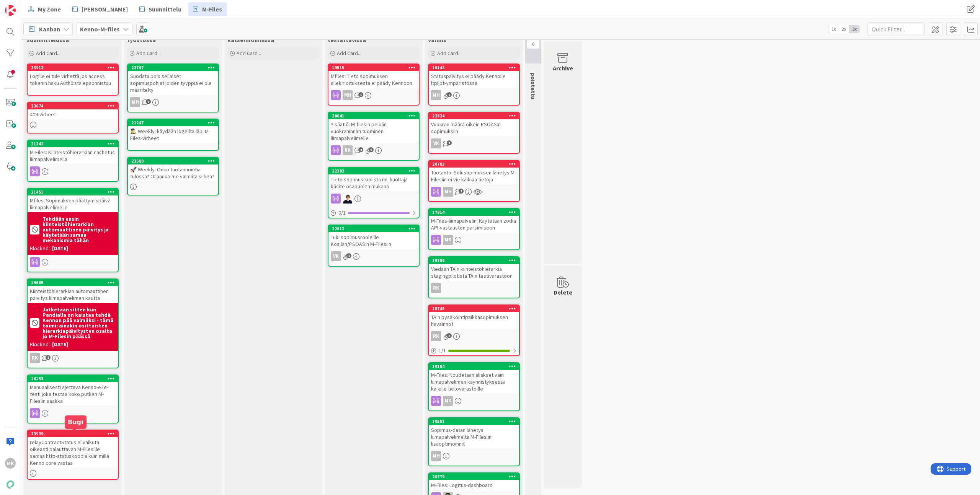 The height and width of the screenshot is (495, 980). What do you see at coordinates (73, 152) in the screenshot?
I see `div: 21242M-Files: Kiinteistöhierarkian cachetus liimapalvelimella` at bounding box center [73, 152].